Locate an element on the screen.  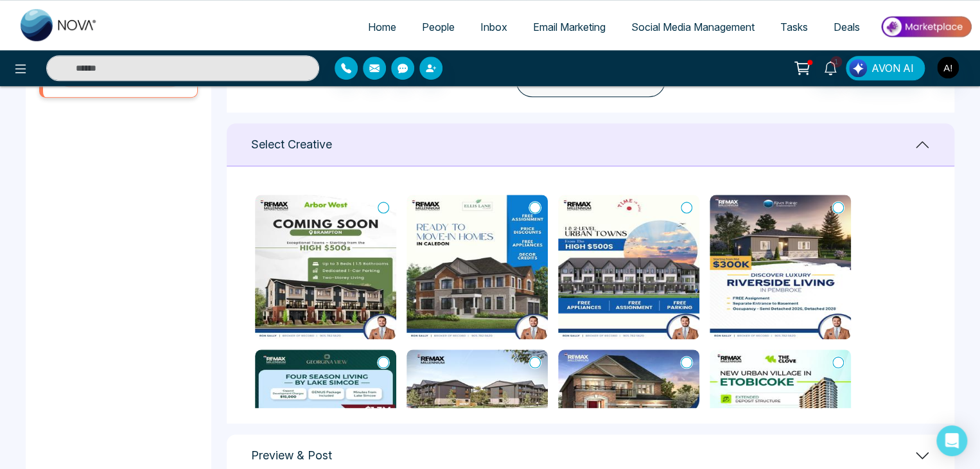
img: Discover Luxury Riverside Living in Pembroke5.jpg is located at coordinates (781, 267).